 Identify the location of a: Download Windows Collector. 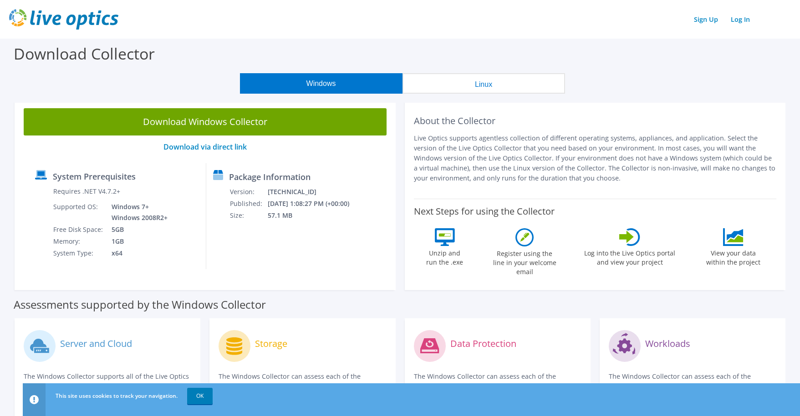
(205, 122).